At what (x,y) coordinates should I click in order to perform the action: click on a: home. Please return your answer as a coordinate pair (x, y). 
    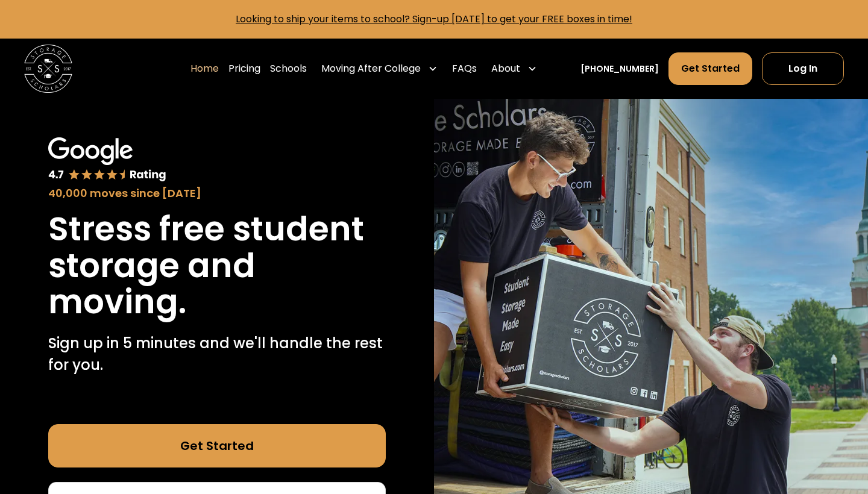
    Looking at the image, I should click on (49, 69).